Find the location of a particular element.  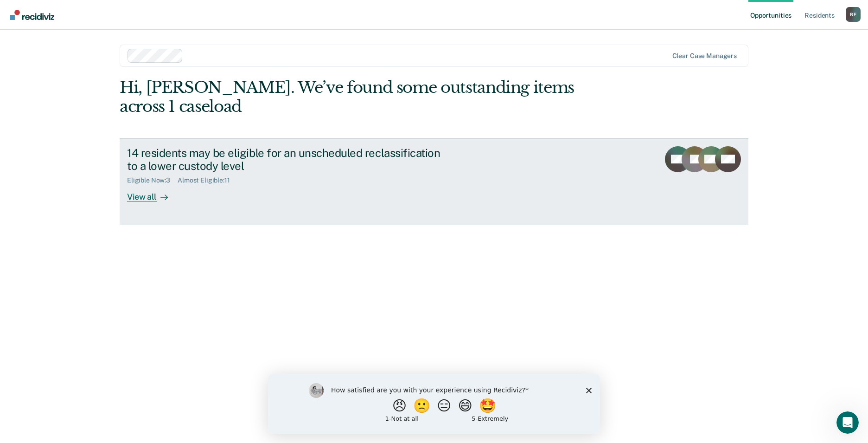

button: 5 is located at coordinates (220, 32).